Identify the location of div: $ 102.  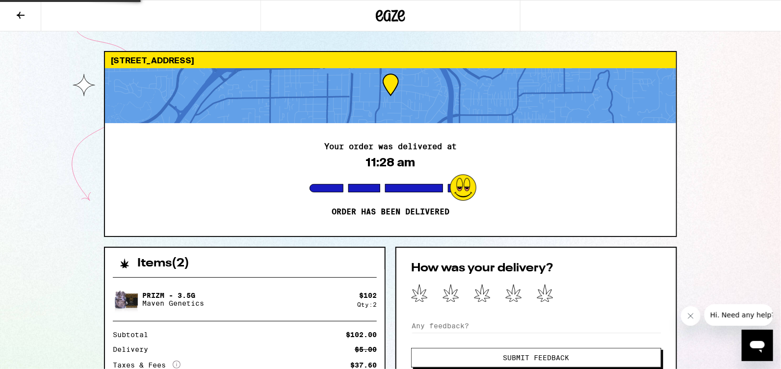
(368, 295).